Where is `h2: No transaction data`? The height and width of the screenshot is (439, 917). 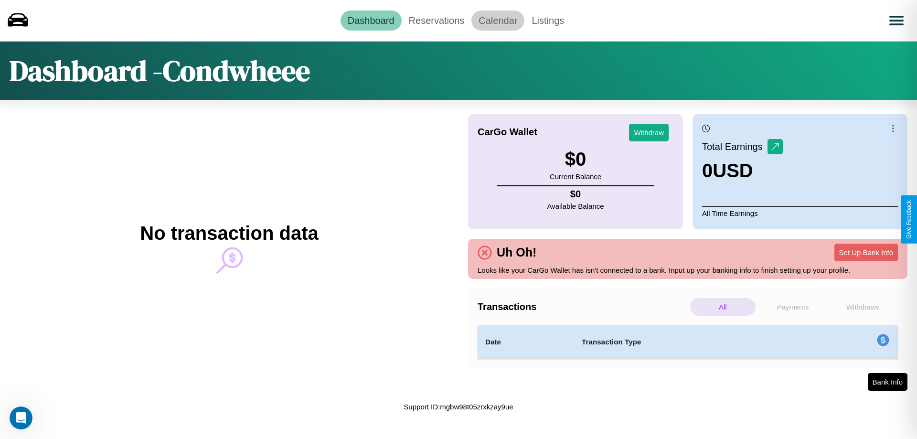
h2: No transaction data is located at coordinates (229, 233).